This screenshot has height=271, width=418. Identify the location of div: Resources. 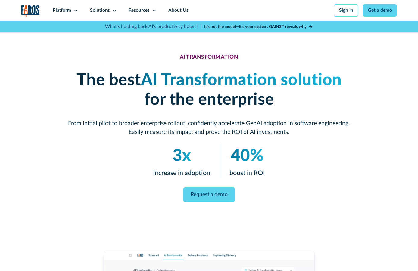
(139, 10).